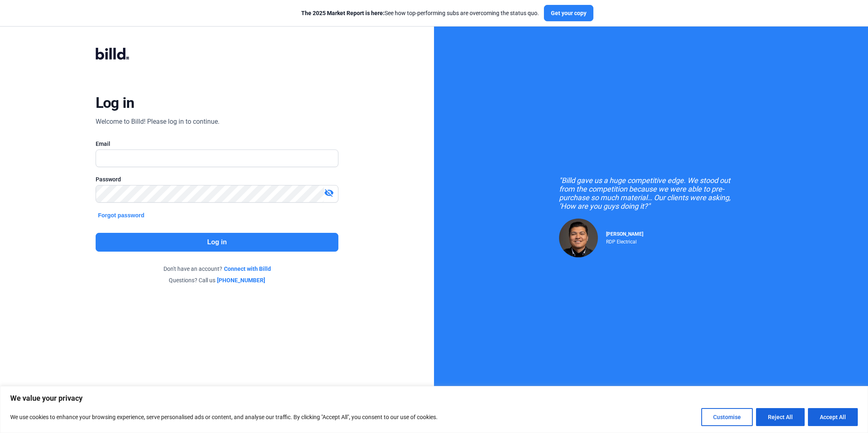 The image size is (868, 433). Describe the element at coordinates (651, 193) in the screenshot. I see `div: "Billd gave us a huge competitive edge. We stood out from the competition because we were able to...` at that location.